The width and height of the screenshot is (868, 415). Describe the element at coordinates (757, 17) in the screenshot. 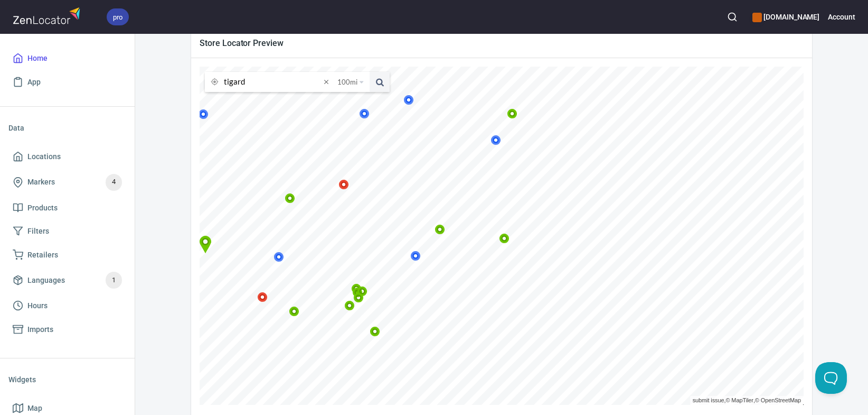

I see `button: color-CE600E` at that location.